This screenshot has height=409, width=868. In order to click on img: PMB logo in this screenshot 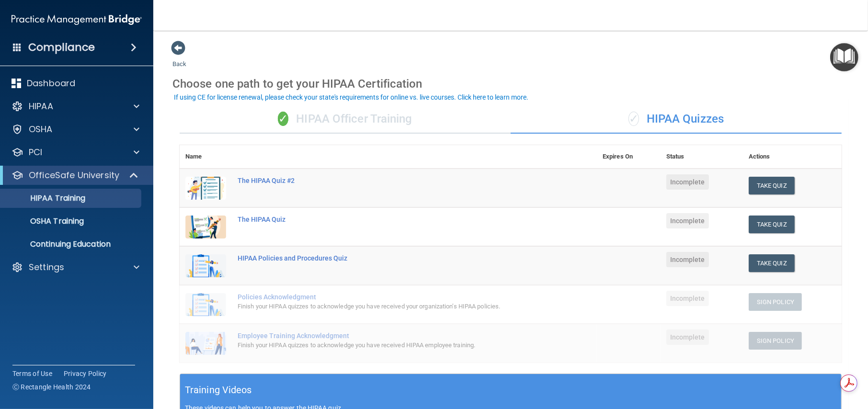, I will do `click(77, 20)`.